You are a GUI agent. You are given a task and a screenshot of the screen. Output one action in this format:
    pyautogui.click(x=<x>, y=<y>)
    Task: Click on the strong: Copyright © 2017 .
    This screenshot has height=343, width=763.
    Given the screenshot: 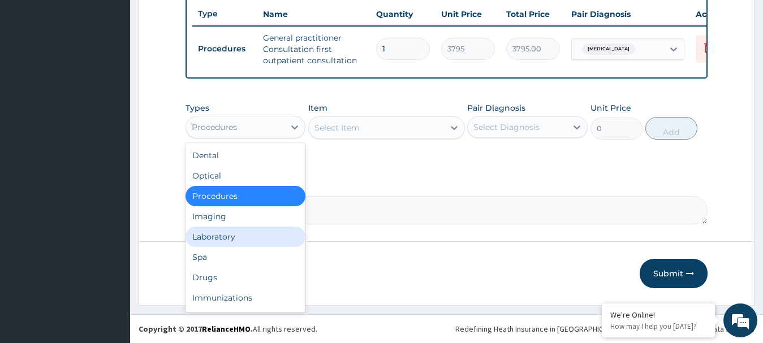 What is the action you would take?
    pyautogui.click(x=196, y=329)
    